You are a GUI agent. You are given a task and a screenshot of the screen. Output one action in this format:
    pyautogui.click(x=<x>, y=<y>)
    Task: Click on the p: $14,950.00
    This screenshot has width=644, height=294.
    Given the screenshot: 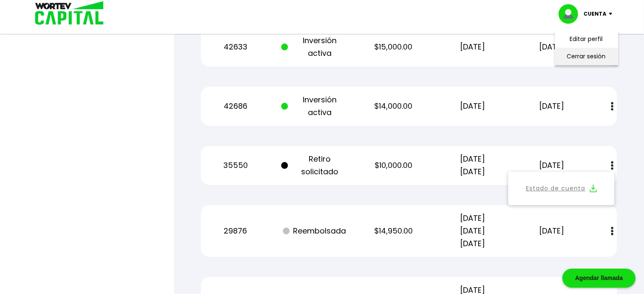 What is the action you would take?
    pyautogui.click(x=393, y=231)
    